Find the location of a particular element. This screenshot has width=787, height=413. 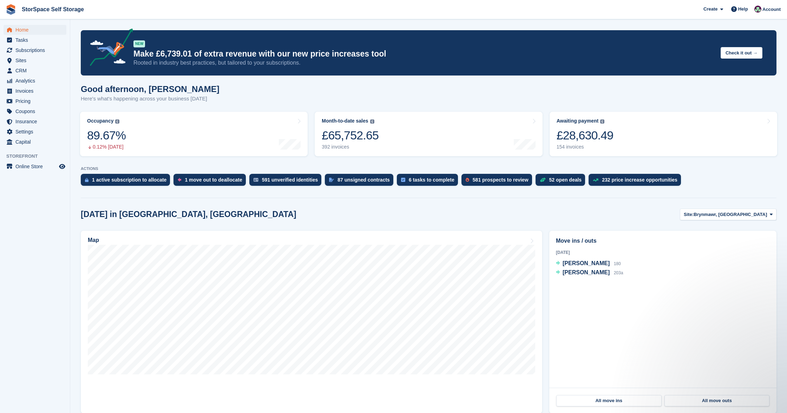

div: 1 active subscription to allocate is located at coordinates (129, 180).